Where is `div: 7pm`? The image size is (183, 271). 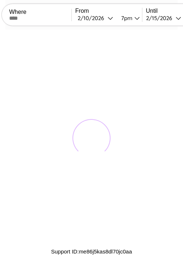
div: 7pm is located at coordinates (126, 18).